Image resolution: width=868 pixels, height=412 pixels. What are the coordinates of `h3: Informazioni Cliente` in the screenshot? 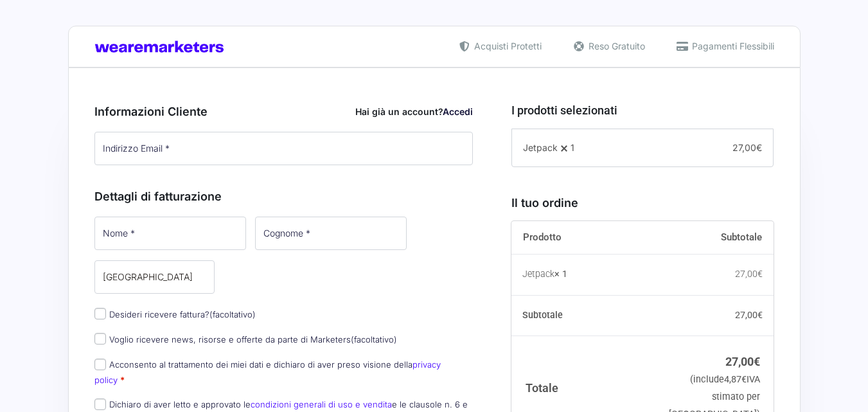 It's located at (284, 111).